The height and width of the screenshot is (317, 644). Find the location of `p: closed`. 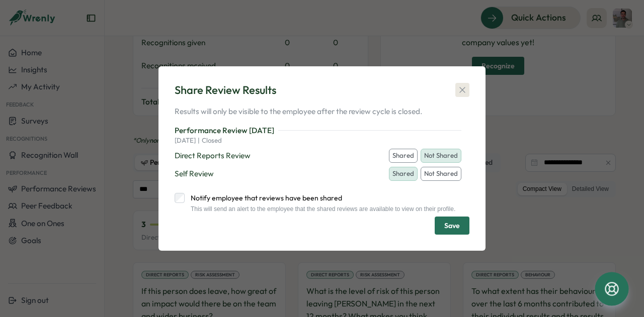

p: closed is located at coordinates (212, 140).